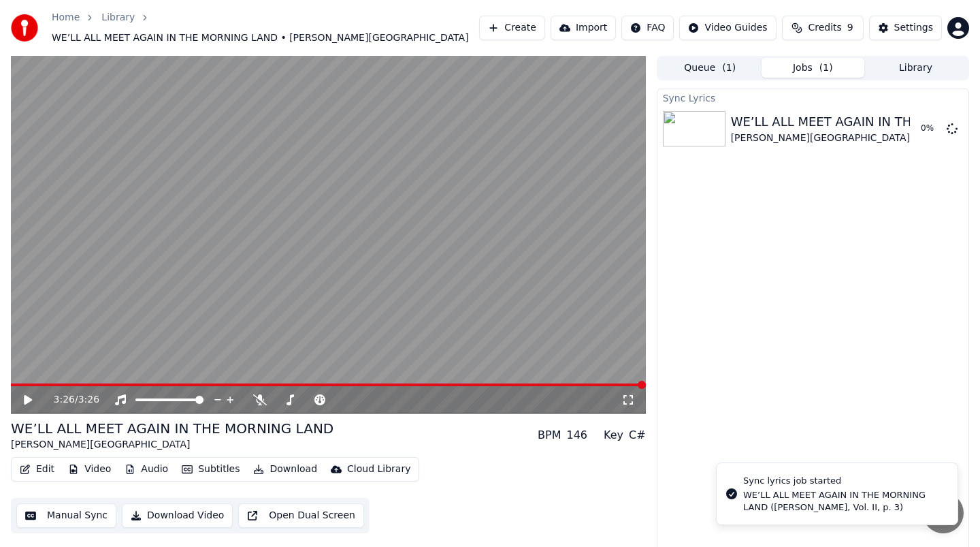  I want to click on div: Settings, so click(913, 28).